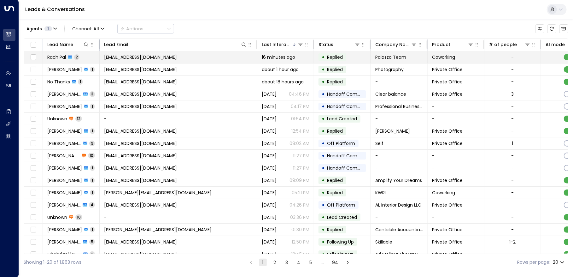 This screenshot has width=573, height=277. What do you see at coordinates (56, 57) in the screenshot?
I see `span: Rach Pal` at bounding box center [56, 57].